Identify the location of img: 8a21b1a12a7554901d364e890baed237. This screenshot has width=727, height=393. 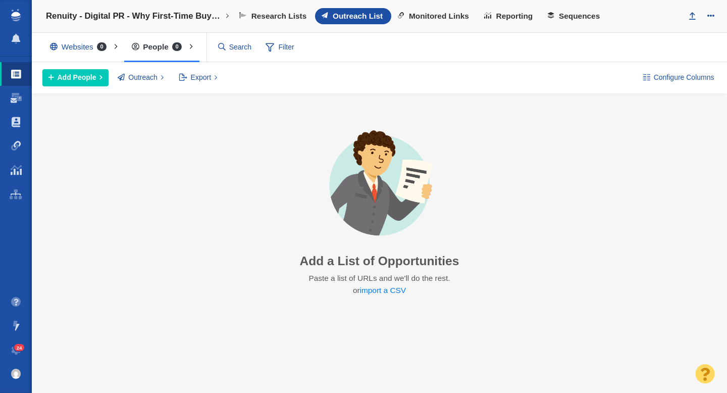
(16, 374).